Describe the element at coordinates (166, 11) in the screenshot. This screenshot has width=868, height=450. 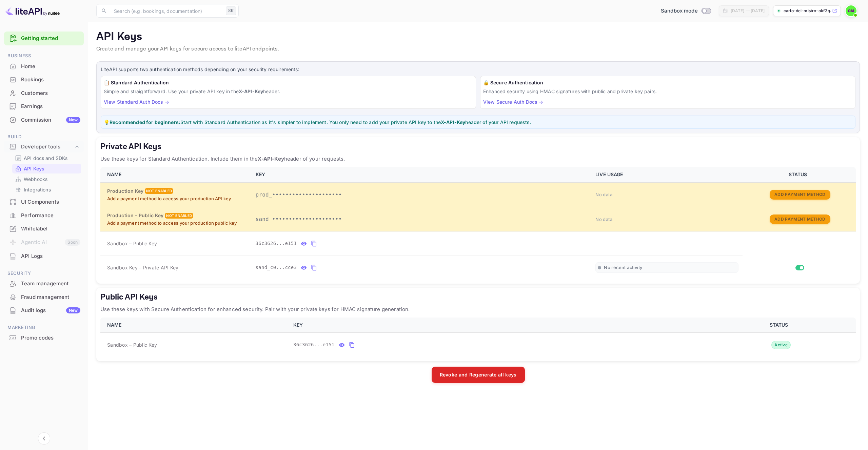
I see `input: Search (e.g. bookings, documentation)` at that location.